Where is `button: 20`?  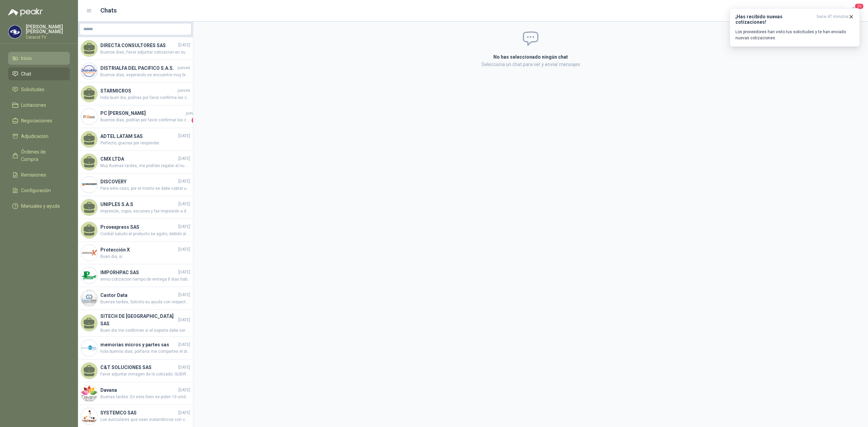 button: 20 is located at coordinates (854, 11).